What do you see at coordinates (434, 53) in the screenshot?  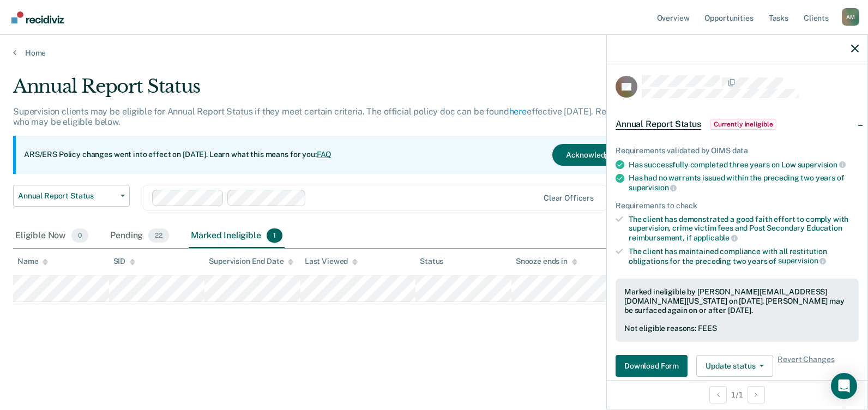 I see `a: Home` at bounding box center [434, 53].